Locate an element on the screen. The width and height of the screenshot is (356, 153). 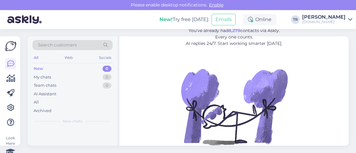
span: New chats is located at coordinates (73, 122).